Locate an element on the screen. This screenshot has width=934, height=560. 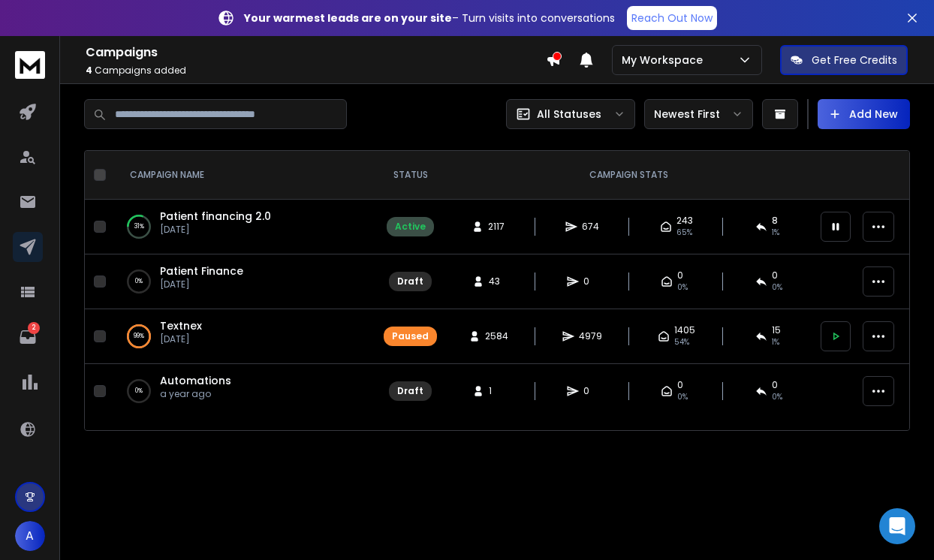
a: Textnex is located at coordinates (181, 326).